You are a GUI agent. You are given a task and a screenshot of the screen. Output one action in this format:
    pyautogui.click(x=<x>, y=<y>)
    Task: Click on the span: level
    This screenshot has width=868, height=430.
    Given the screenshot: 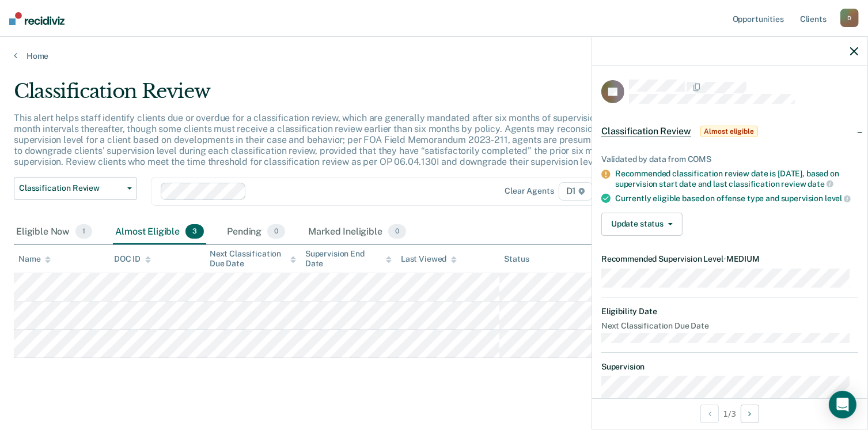 What is the action you would take?
    pyautogui.click(x=837, y=198)
    